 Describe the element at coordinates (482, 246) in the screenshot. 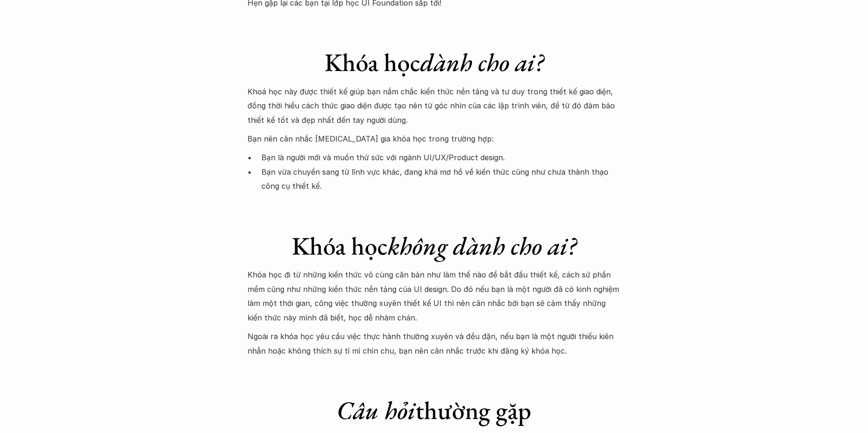

I see `em: không dành cho ai?` at that location.